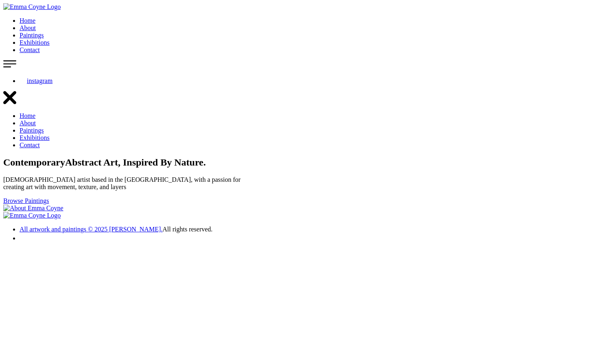 Image resolution: width=597 pixels, height=364 pixels. What do you see at coordinates (26, 200) in the screenshot?
I see `a: Browse Paintings` at bounding box center [26, 200].